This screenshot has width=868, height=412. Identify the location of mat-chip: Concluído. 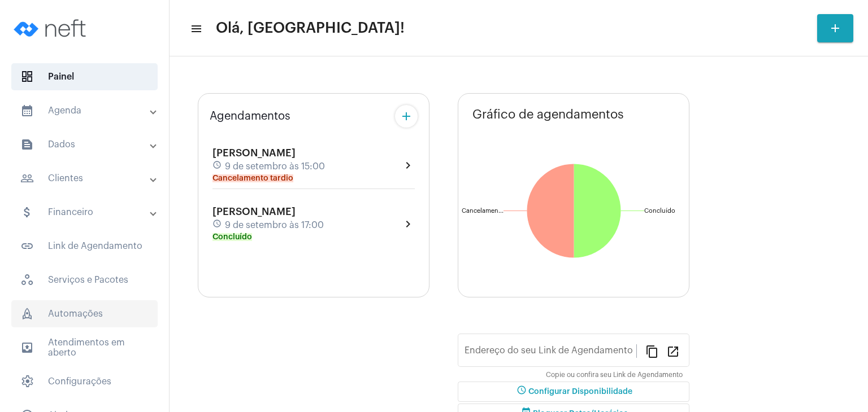
(232, 237).